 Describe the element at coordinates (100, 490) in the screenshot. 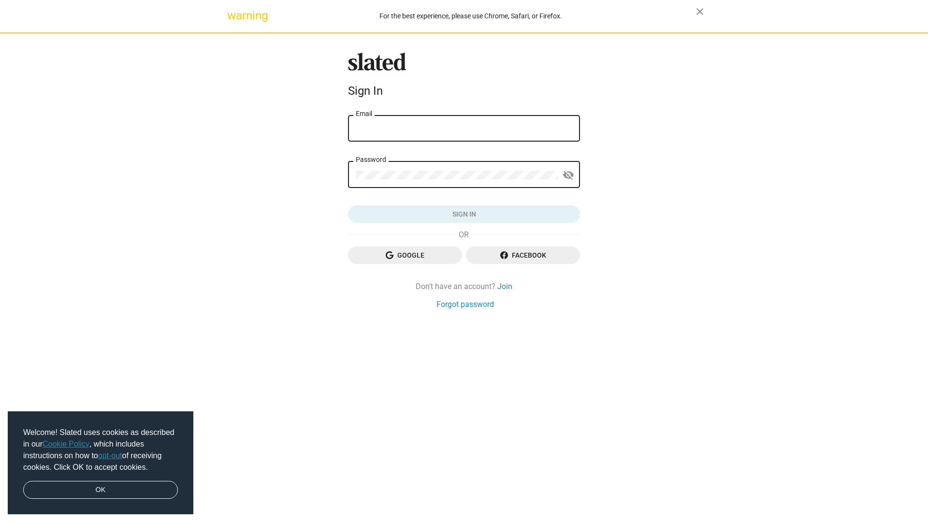

I see `a: dismiss cookie message` at that location.